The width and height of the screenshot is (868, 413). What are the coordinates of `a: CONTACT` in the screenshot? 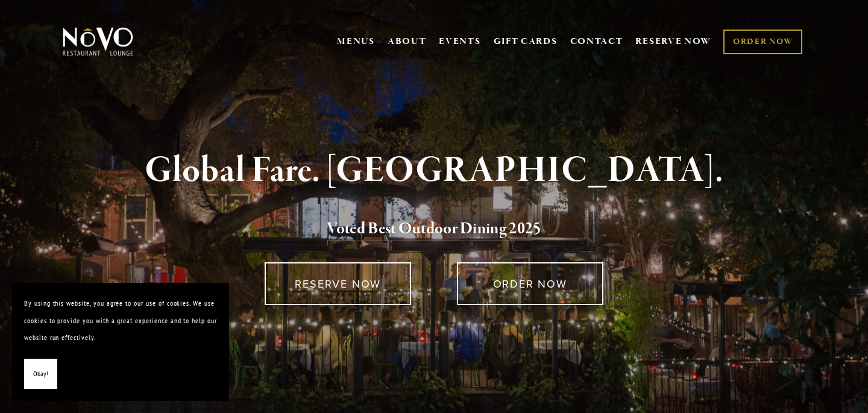 It's located at (597, 42).